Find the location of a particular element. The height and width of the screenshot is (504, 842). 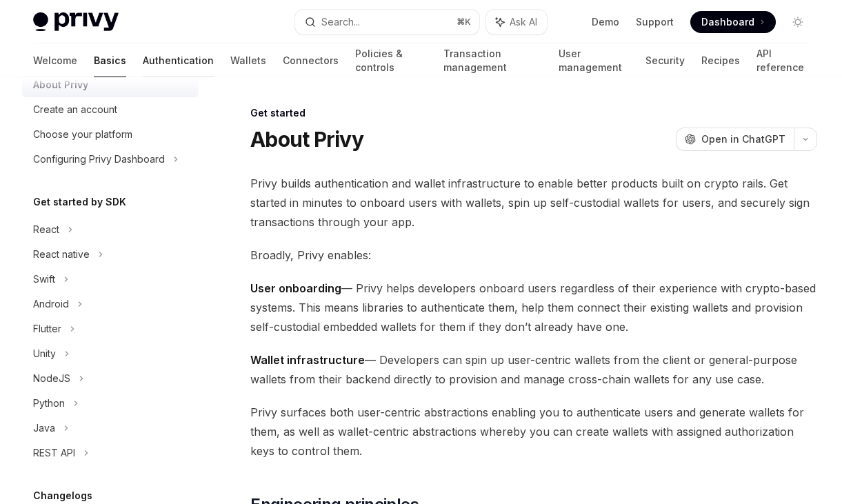

div: REST API is located at coordinates (53, 453).